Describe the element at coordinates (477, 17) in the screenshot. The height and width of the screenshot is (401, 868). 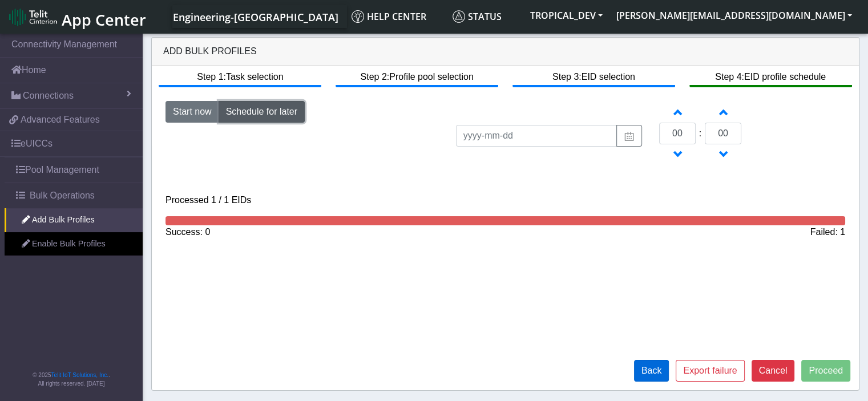
I see `span: Status` at that location.